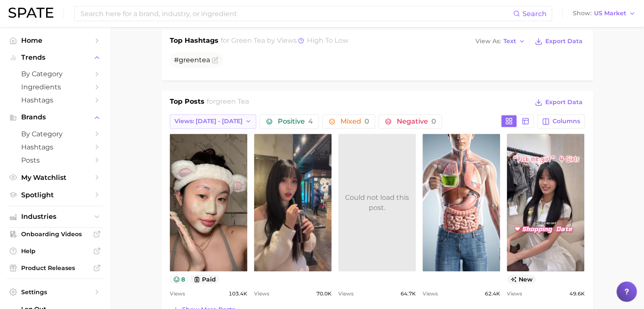 The image size is (644, 309). Describe the element at coordinates (55, 195) in the screenshot. I see `span: Spotlight` at that location.